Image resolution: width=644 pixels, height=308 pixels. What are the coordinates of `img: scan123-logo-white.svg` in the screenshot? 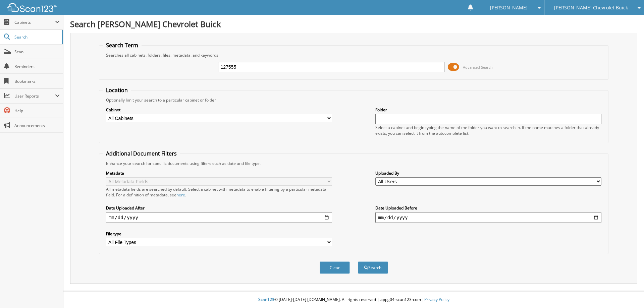 It's located at (32, 7).